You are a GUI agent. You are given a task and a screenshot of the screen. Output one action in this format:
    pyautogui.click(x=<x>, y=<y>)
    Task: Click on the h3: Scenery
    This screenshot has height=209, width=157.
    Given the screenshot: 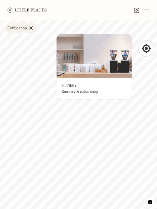 What is the action you would take?
    pyautogui.click(x=69, y=86)
    